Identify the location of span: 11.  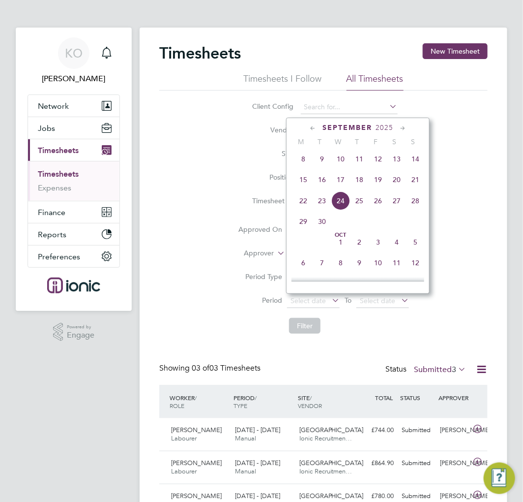
(359, 159).